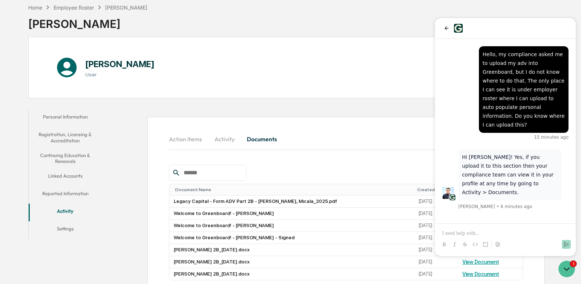 The width and height of the screenshot is (581, 284). What do you see at coordinates (120, 75) in the screenshot?
I see `h3: User` at bounding box center [120, 75].